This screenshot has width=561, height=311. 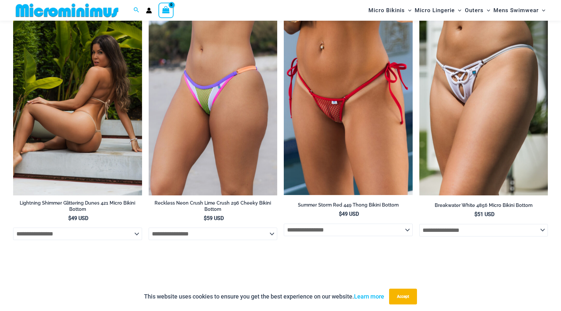 I want to click on button: Accept, so click(x=403, y=296).